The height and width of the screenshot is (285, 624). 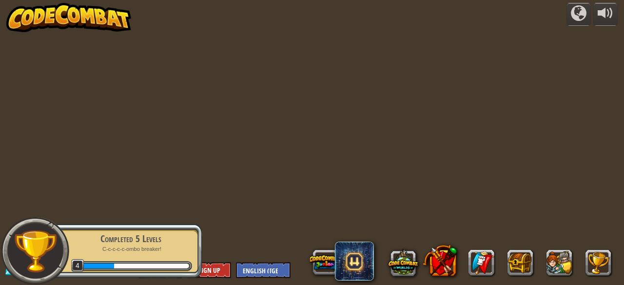 I want to click on img: CodeCombat - Learn how to code by playing a game, so click(x=69, y=18).